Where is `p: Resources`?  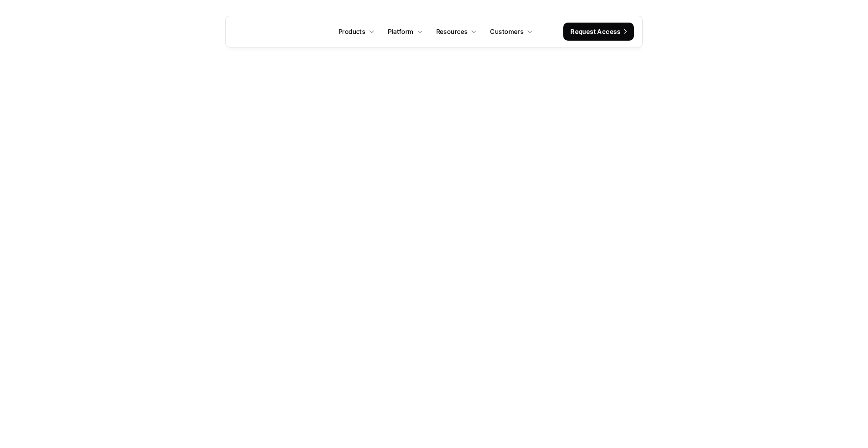
p: Resources is located at coordinates (452, 31).